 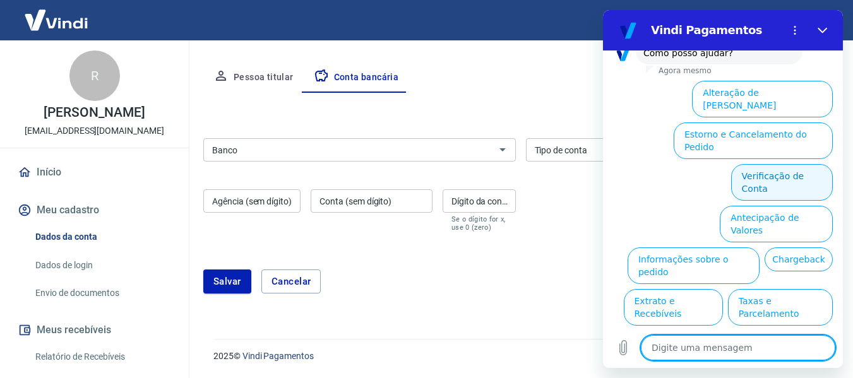 What do you see at coordinates (102, 293) in the screenshot?
I see `a: Envio de documentos` at bounding box center [102, 293].